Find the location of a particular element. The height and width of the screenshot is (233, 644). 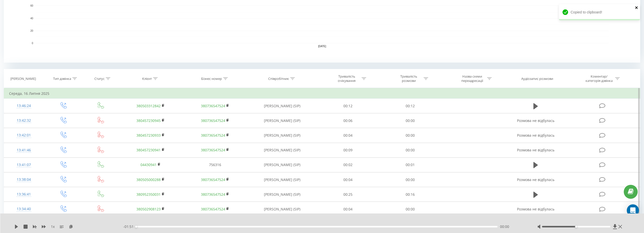

text: 40 is located at coordinates (32, 18).